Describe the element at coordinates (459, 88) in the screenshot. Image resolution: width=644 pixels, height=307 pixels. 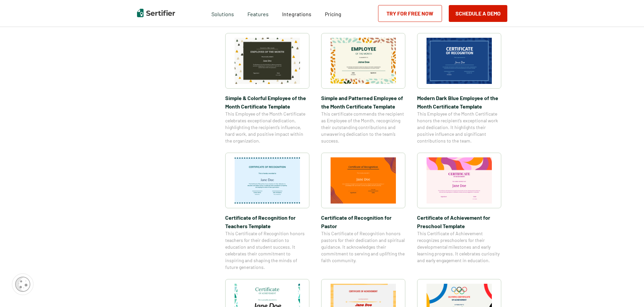
I see `a: Modern Dark Blue Employee of the Month Certificate TemplateModern Dark Blue Employee of the Month...` at that location.